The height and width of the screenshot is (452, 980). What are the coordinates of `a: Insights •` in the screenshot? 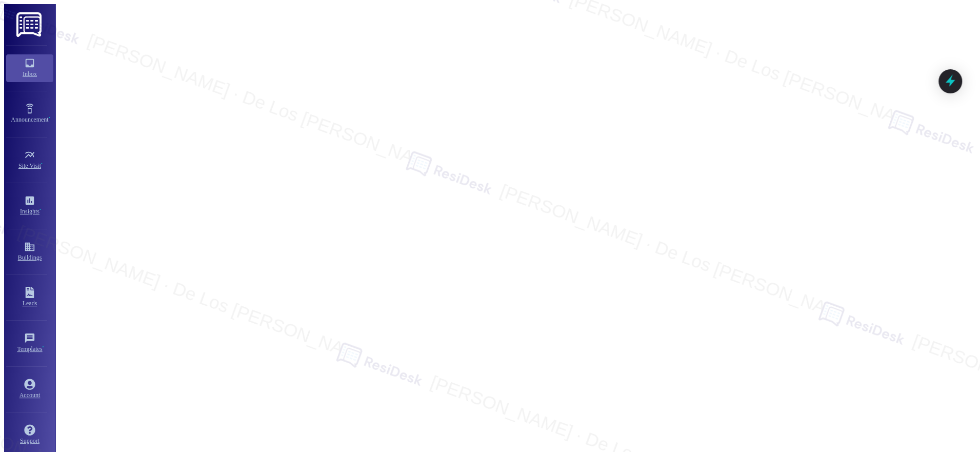 It's located at (30, 205).